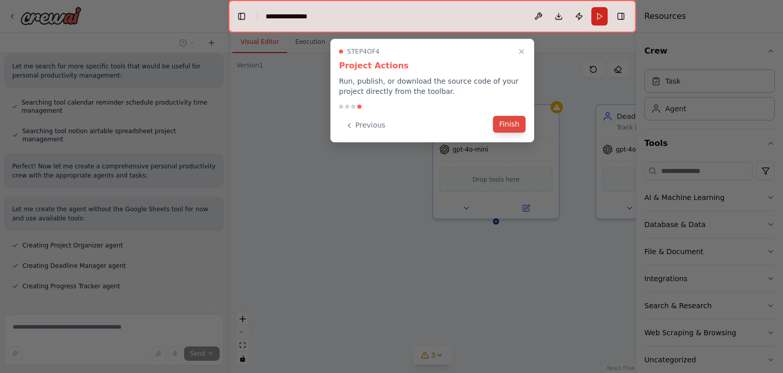  What do you see at coordinates (432, 86) in the screenshot?
I see `p: Run, publish, or download the source code of your project directly from the toolbar.` at bounding box center [432, 86].